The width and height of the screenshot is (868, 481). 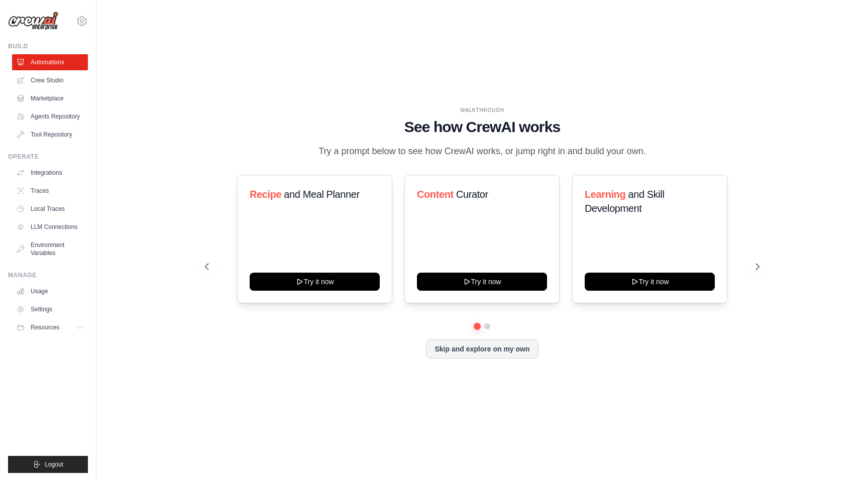 I want to click on a: Traces, so click(x=50, y=191).